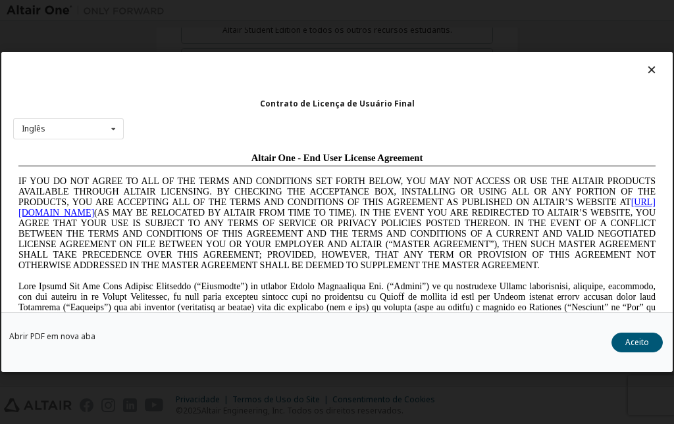 This screenshot has height=424, width=674. Describe the element at coordinates (324, 186) in the screenshot. I see `span: Lore Ipsumd Sit Ame Cons Adipisc Elitseddo (“Eiusmodte”) in utlabor Etdolo Magnaaliqua Eni. (“Adm...` at that location.